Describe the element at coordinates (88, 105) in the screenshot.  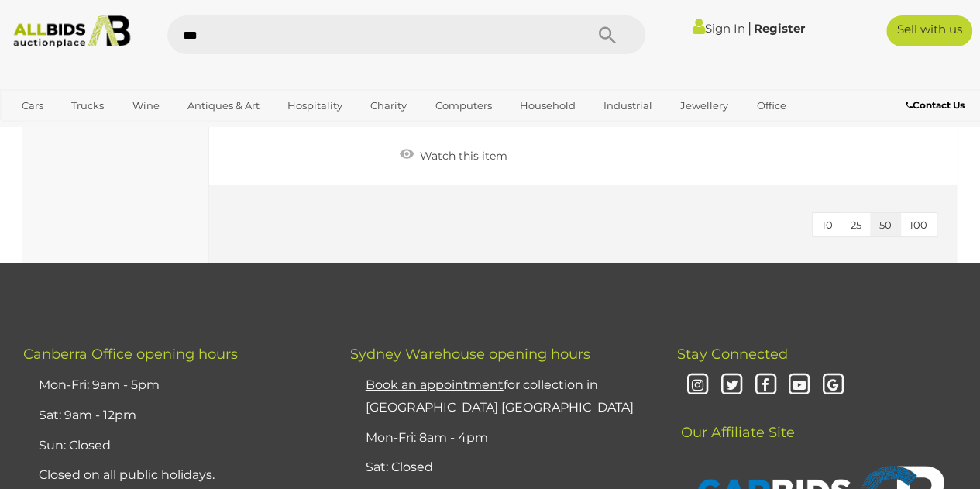
I see `a: Trucks` at that location.